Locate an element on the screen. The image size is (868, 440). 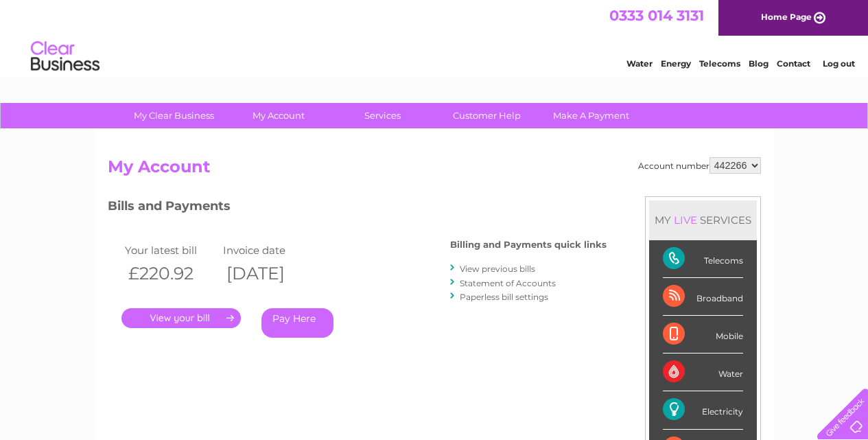
div: Water is located at coordinates (703, 372).